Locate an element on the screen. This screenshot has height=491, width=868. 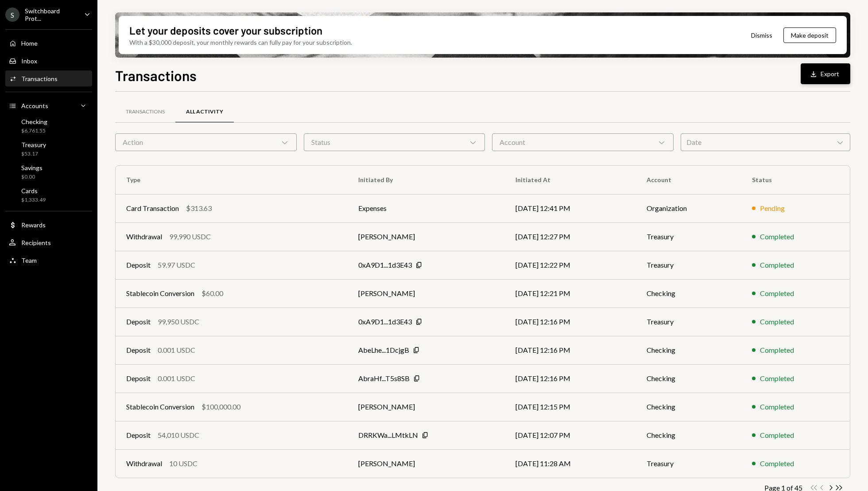
a: Team is located at coordinates (49, 260).